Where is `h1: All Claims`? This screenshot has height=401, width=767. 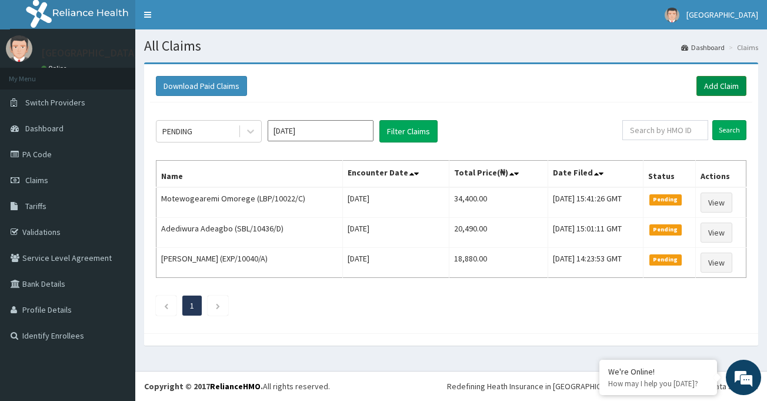
h1: All Claims is located at coordinates (451, 46).